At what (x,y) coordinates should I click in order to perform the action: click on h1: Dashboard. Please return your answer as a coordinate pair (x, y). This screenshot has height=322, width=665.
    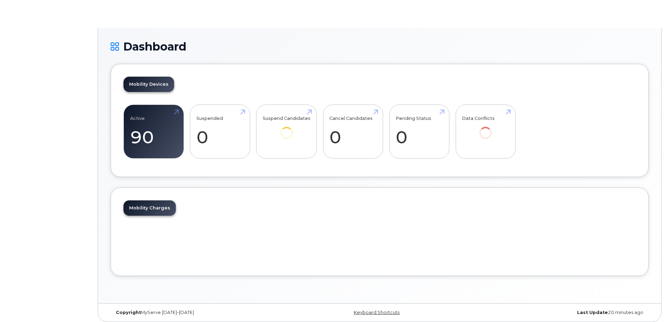
    Looking at the image, I should click on (379, 46).